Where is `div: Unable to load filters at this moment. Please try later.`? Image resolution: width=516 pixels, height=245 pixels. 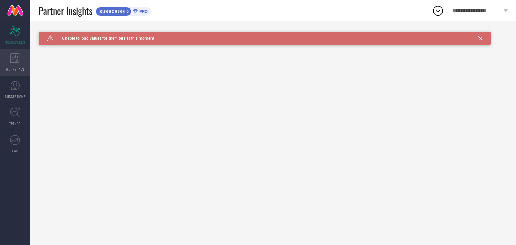 div: Unable to load filters at this moment. Please try later. is located at coordinates (273, 34).